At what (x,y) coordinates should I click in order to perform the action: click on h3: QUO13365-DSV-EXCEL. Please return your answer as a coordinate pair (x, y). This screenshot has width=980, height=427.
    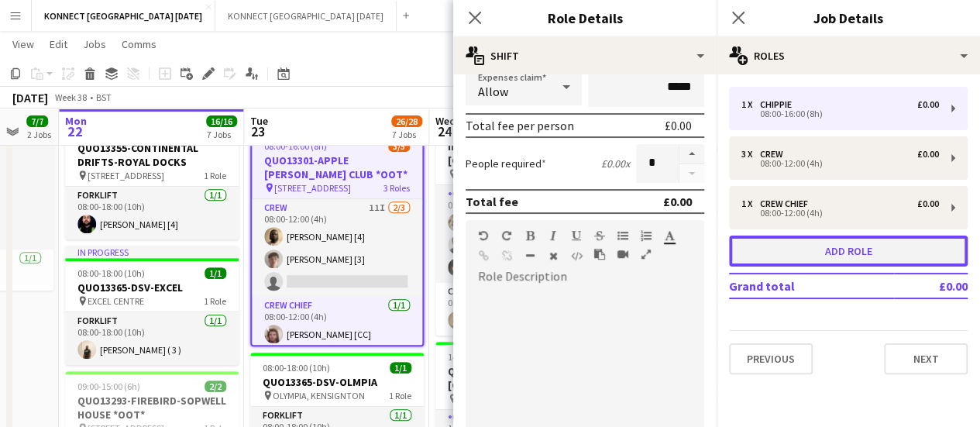
    Looking at the image, I should click on (152, 288).